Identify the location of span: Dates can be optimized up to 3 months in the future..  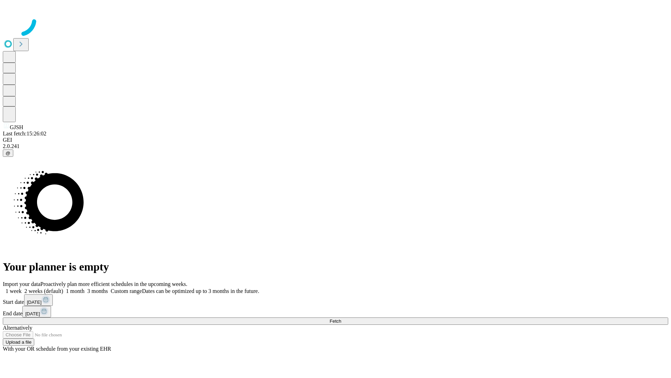
(200, 291).